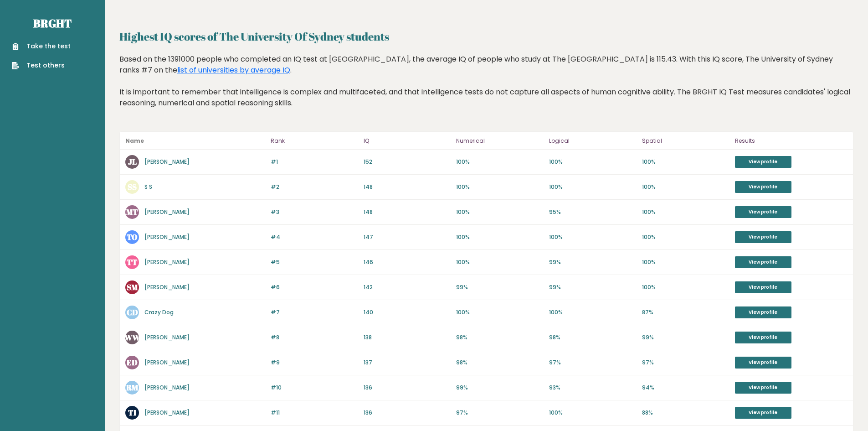 This screenshot has height=431, width=868. What do you see at coordinates (315, 141) in the screenshot?
I see `p: Rank` at bounding box center [315, 141].